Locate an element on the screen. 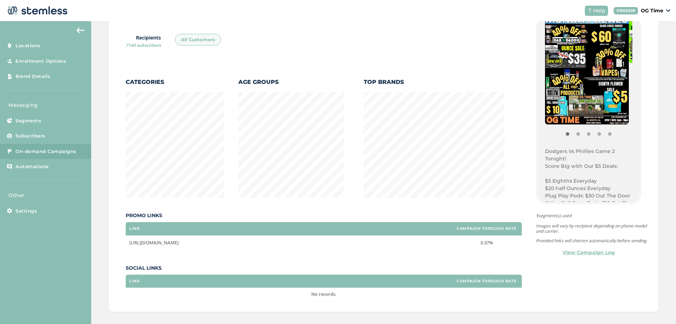  div: VENDOR is located at coordinates (626, 11).